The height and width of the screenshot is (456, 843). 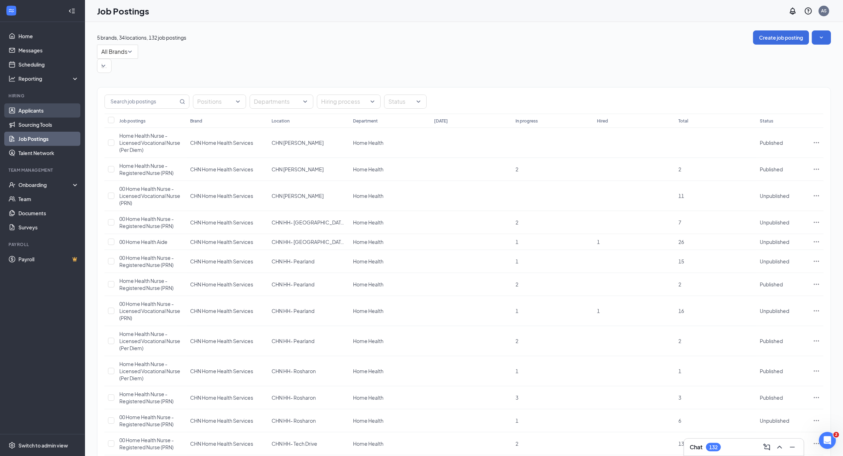 I want to click on a: Documents, so click(x=49, y=213).